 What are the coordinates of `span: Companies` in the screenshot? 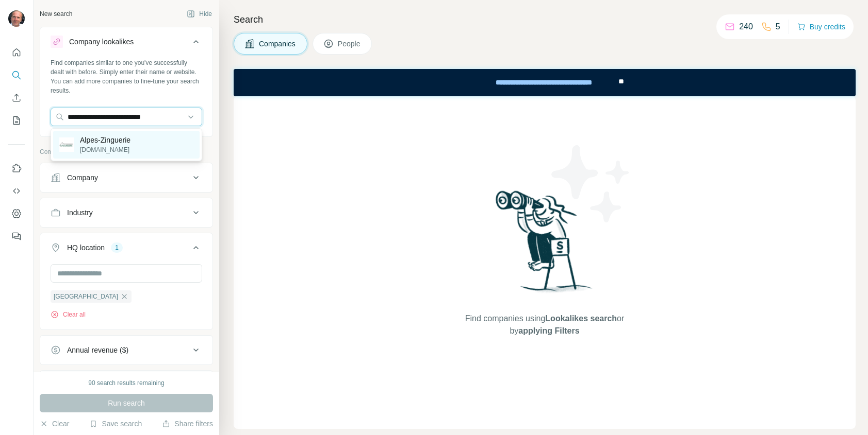 It's located at (277, 44).